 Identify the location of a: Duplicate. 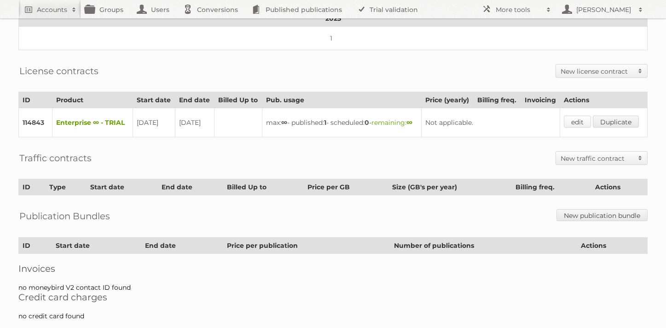
(616, 122).